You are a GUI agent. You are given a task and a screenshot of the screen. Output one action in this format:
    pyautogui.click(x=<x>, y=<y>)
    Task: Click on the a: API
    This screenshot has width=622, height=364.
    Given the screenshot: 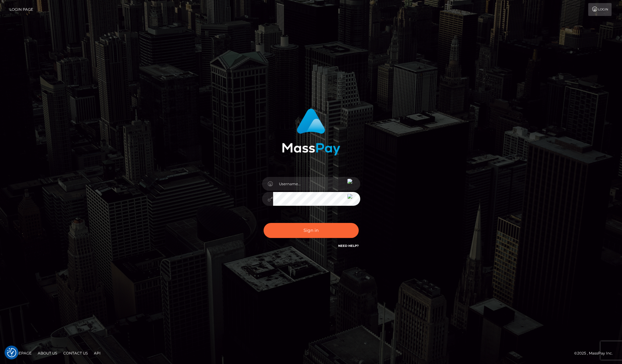 What is the action you would take?
    pyautogui.click(x=97, y=353)
    